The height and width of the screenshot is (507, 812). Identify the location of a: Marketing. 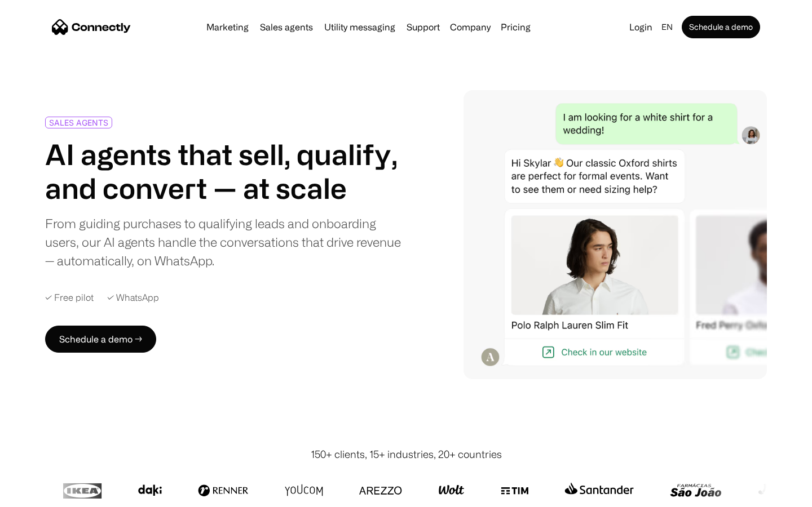
(227, 27).